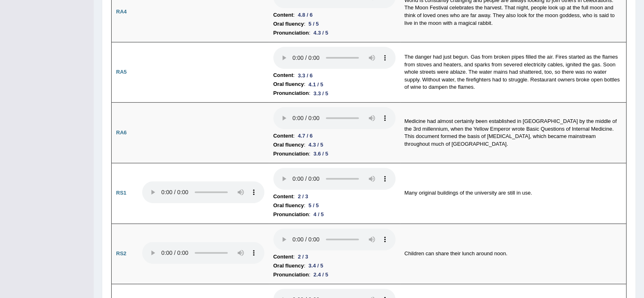 This screenshot has width=644, height=298. I want to click on div: 3.4 / 5, so click(316, 266).